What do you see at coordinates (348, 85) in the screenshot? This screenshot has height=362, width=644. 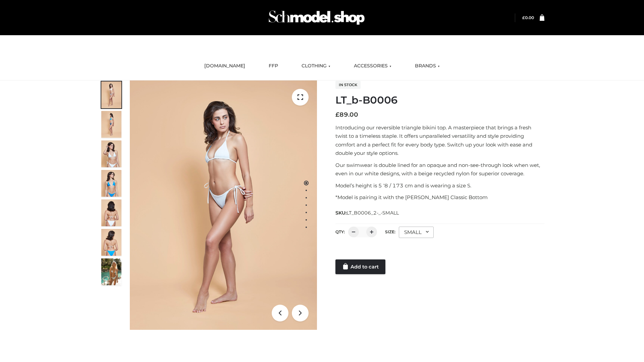 I see `span: In stock` at bounding box center [348, 85].